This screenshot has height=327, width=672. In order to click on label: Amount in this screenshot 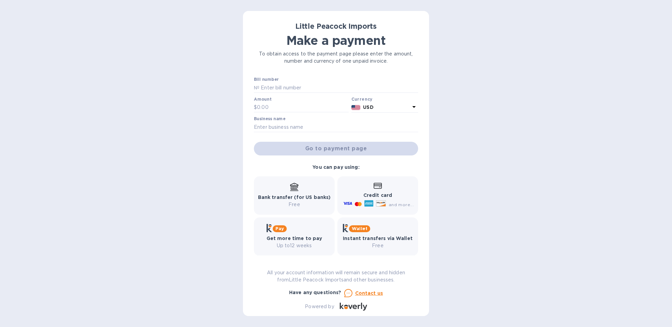, I will do `click(262, 99)`.